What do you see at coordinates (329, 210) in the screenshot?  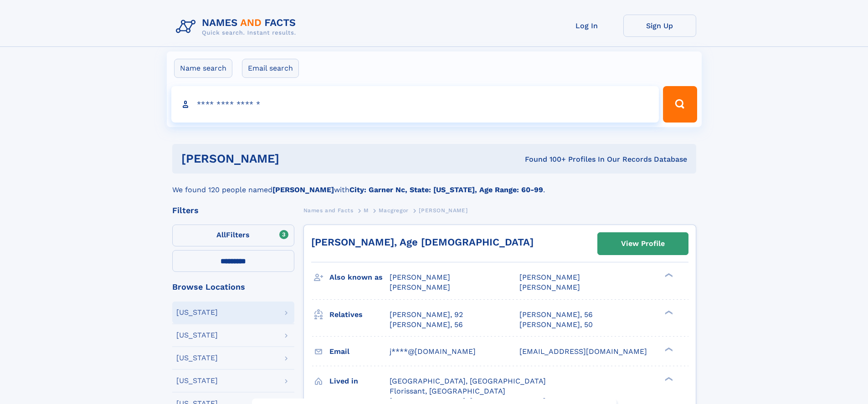 I see `a: Names and Facts` at bounding box center [329, 210].